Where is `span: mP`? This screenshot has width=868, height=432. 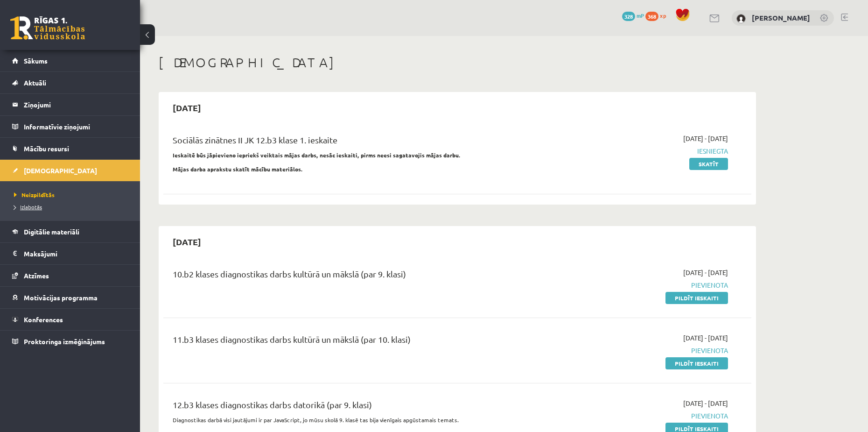
span: mP is located at coordinates (640, 16).